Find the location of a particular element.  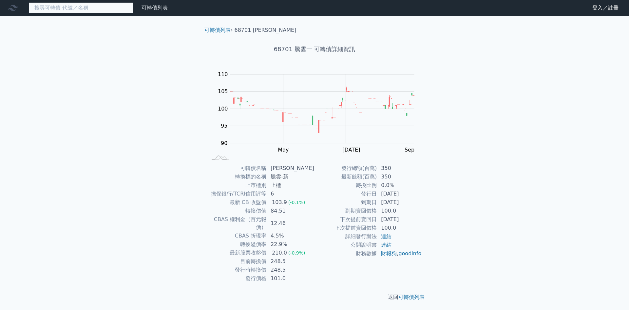

td: 84.51 is located at coordinates (291, 211).